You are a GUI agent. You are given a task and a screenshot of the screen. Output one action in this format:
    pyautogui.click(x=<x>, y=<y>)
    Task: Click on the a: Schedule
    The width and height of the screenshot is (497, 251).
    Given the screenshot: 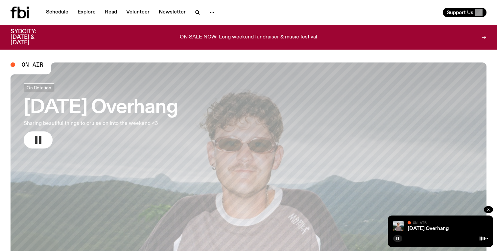 What is the action you would take?
    pyautogui.click(x=57, y=12)
    